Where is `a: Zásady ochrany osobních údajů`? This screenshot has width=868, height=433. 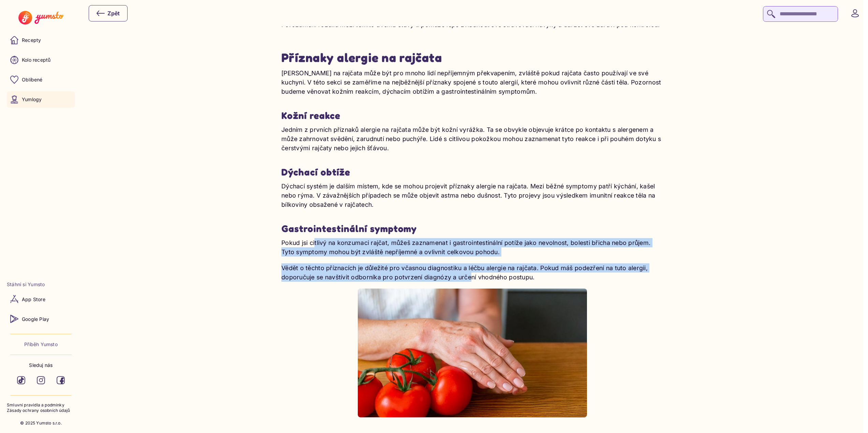 a: Zásady ochrany osobních údajů is located at coordinates (41, 411).